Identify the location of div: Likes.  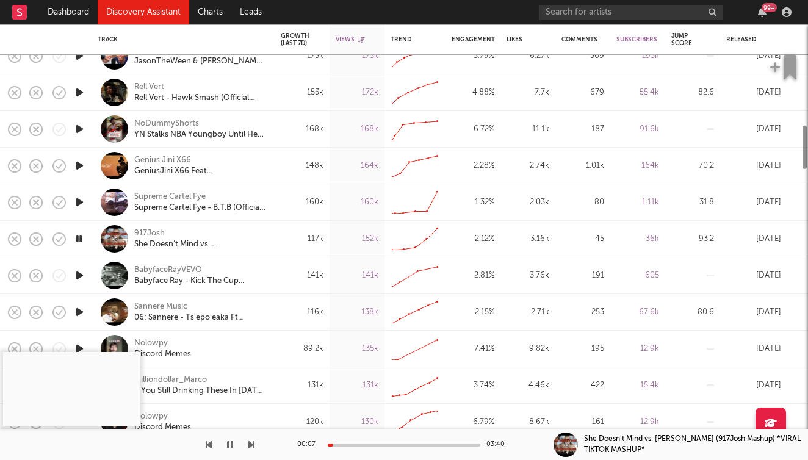
(519, 40).